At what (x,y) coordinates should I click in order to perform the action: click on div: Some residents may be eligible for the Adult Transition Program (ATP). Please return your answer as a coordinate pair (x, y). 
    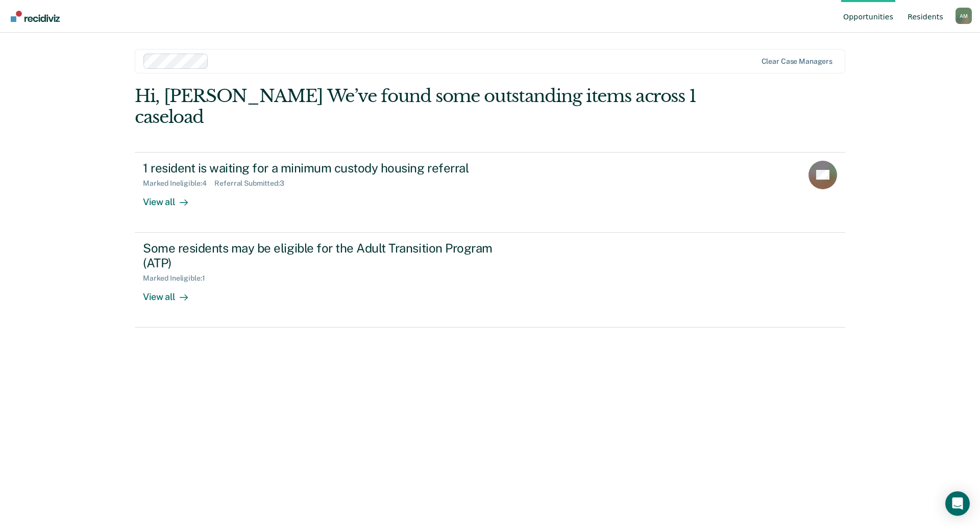
    Looking at the image, I should click on (322, 256).